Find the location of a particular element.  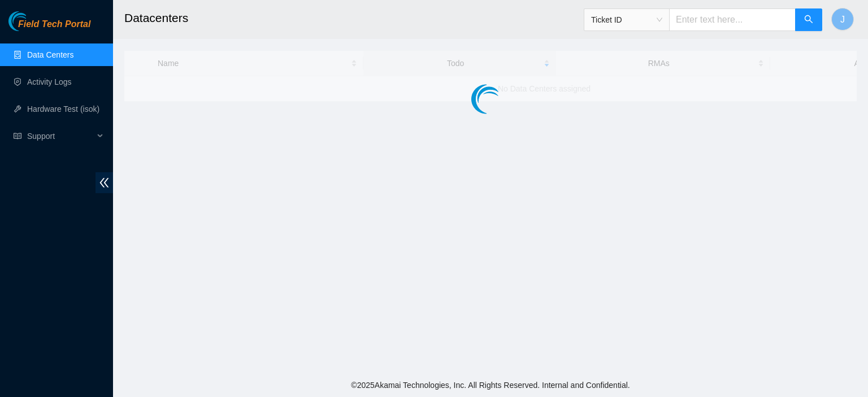

span: search is located at coordinates (809, 20).